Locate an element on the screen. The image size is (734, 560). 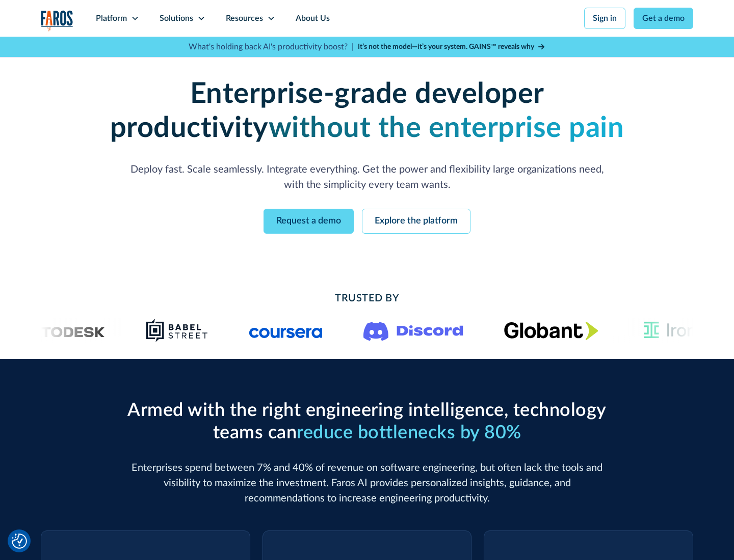
img: Logo of the online learning platform Coursera. is located at coordinates (286, 331).